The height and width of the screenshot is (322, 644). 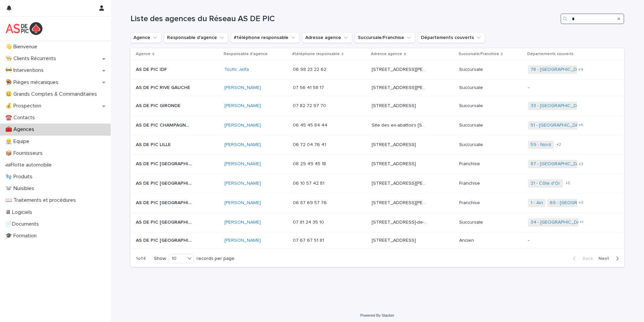 I want to click on p: 🐭 Nuisibles, so click(x=21, y=188).